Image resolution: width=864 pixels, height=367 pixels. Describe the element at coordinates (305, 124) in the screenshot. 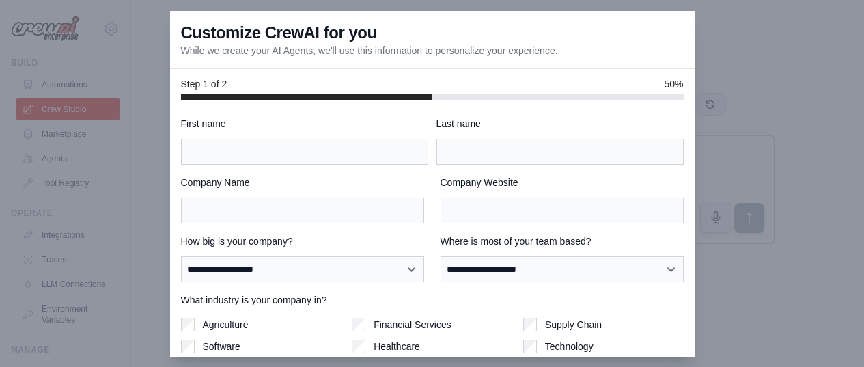

I see `label: First name` at that location.